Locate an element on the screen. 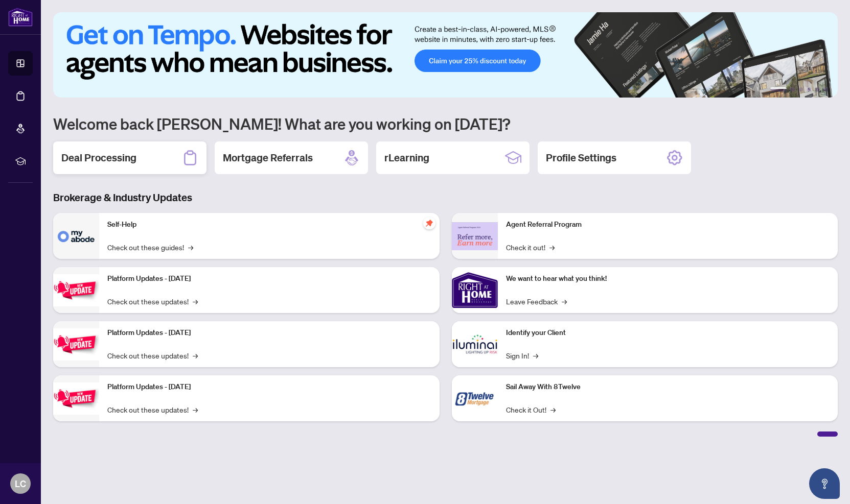 Image resolution: width=850 pixels, height=504 pixels. p: We want to hear what you think! is located at coordinates (668, 279).